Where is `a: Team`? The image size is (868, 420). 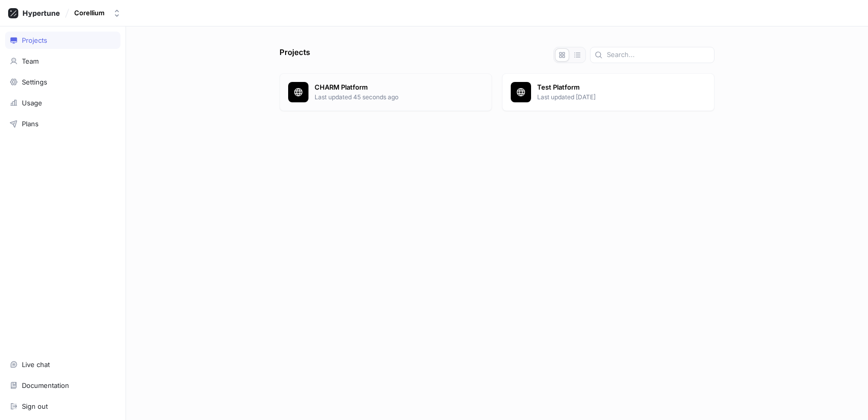
a: Team is located at coordinates (62, 61).